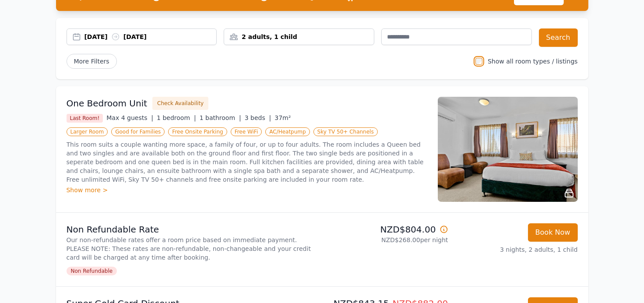 This screenshot has height=303, width=644. What do you see at coordinates (85, 118) in the screenshot?
I see `span: Last Room!` at bounding box center [85, 118].